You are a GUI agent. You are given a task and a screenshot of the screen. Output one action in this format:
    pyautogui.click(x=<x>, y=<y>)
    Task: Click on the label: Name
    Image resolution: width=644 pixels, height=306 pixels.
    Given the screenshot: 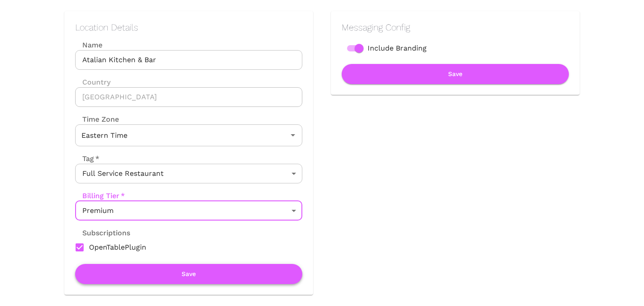 What is the action you would take?
    pyautogui.click(x=188, y=45)
    